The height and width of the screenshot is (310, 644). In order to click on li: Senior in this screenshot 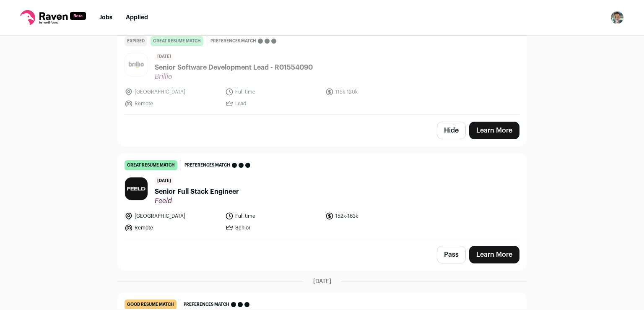, I will do `click(273, 228)`.